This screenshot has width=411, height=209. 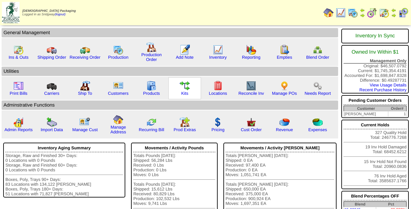 I want to click on a: Manage Address, so click(x=118, y=130).